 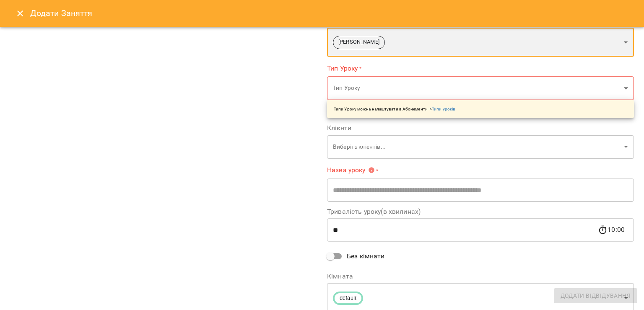 What do you see at coordinates (351, 170) in the screenshot?
I see `span: Назва уроку` at bounding box center [351, 170].